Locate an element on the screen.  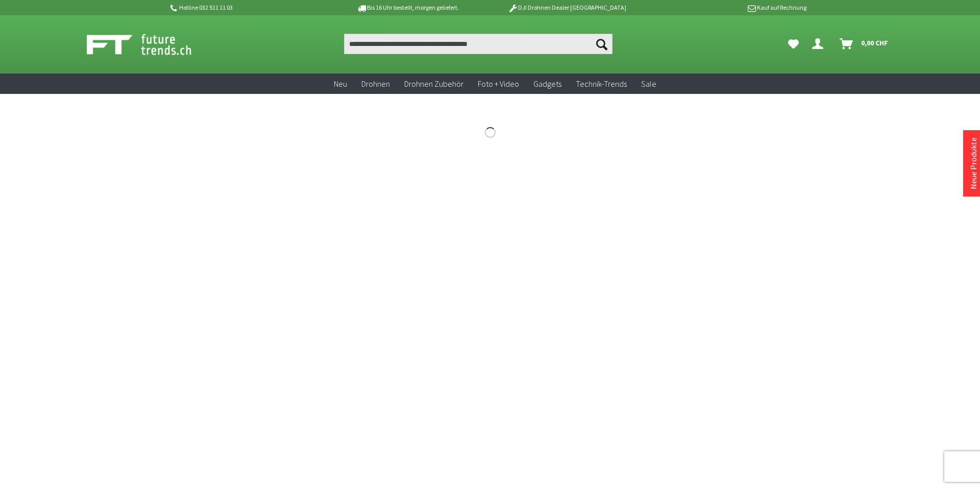
p: Kauf auf Rechnung is located at coordinates (726, 8).